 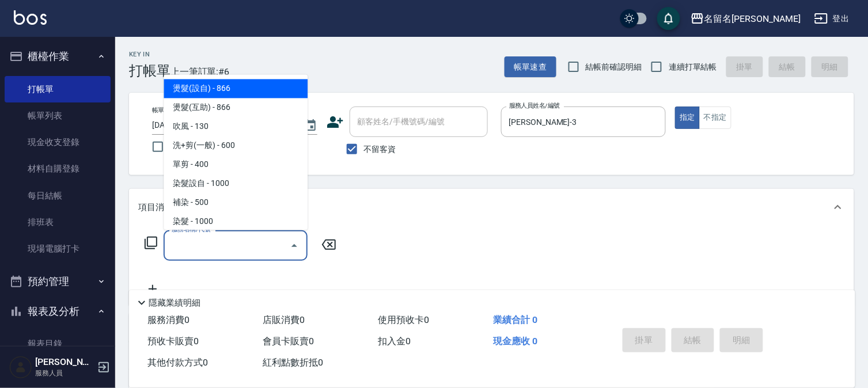 What do you see at coordinates (58, 311) in the screenshot?
I see `button: 報表及分析` at bounding box center [58, 311].